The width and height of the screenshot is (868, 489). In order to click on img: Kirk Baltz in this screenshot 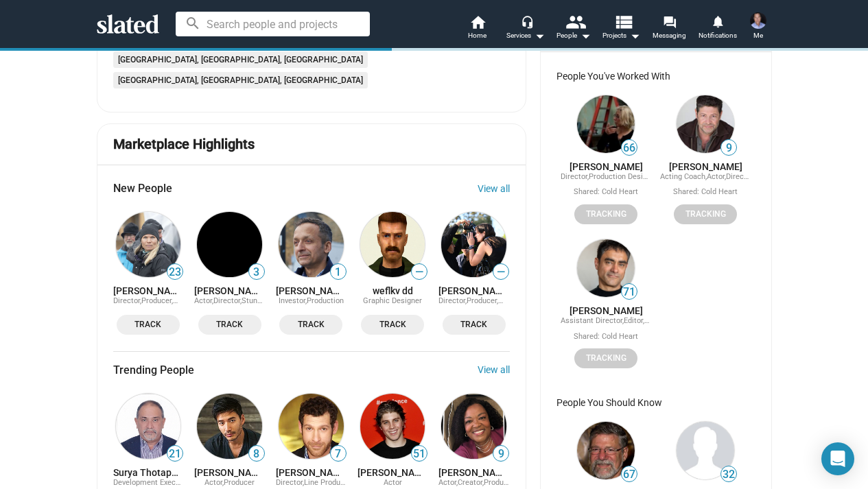, I will do `click(705, 124)`.